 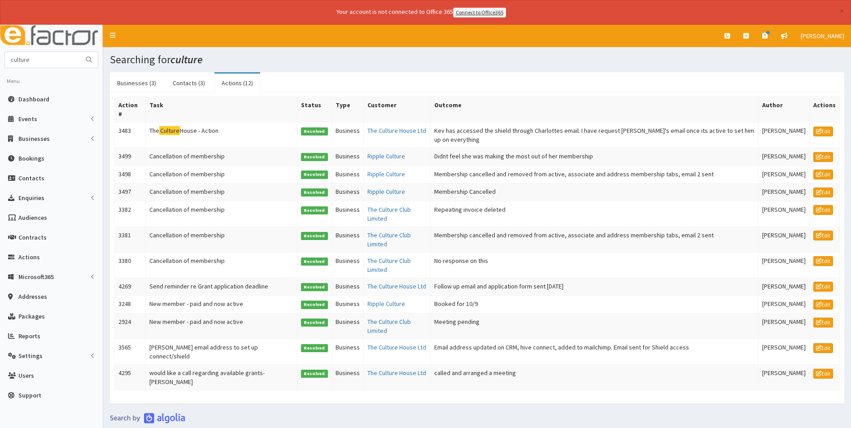 What do you see at coordinates (26, 375) in the screenshot?
I see `span: Users` at bounding box center [26, 375].